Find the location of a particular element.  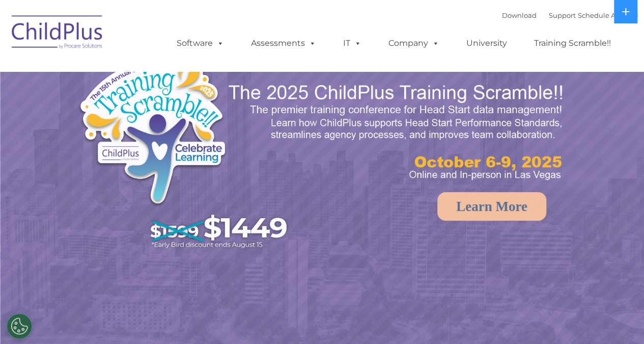

a: Schedule A Demo is located at coordinates (608, 15).